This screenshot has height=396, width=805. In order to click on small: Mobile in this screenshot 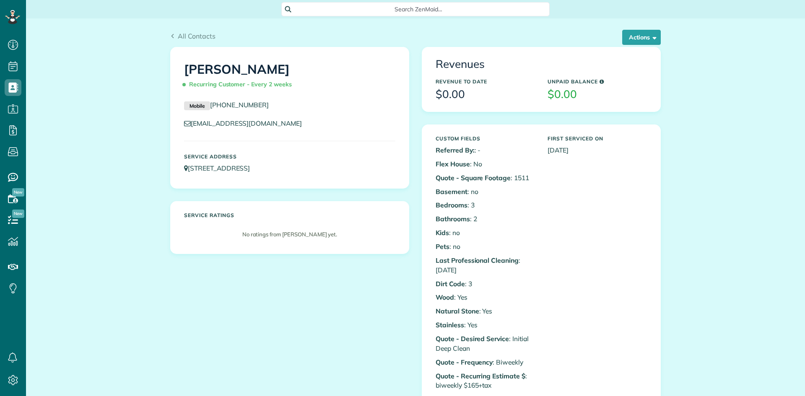, I will do `click(197, 106)`.